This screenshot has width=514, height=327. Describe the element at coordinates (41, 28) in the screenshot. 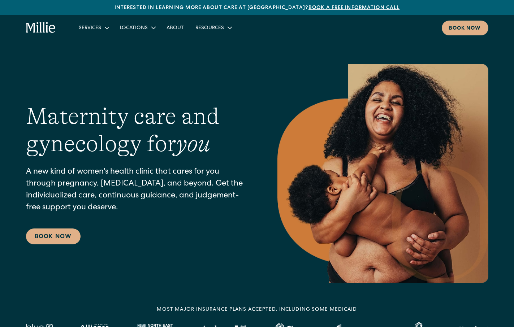

I see `a: home` at that location.